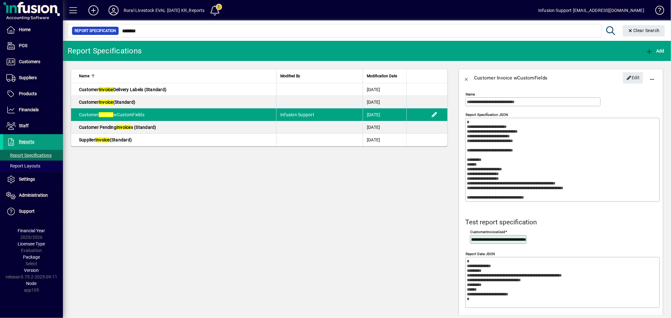  What do you see at coordinates (29, 110) in the screenshot?
I see `span: Financials` at bounding box center [29, 110].